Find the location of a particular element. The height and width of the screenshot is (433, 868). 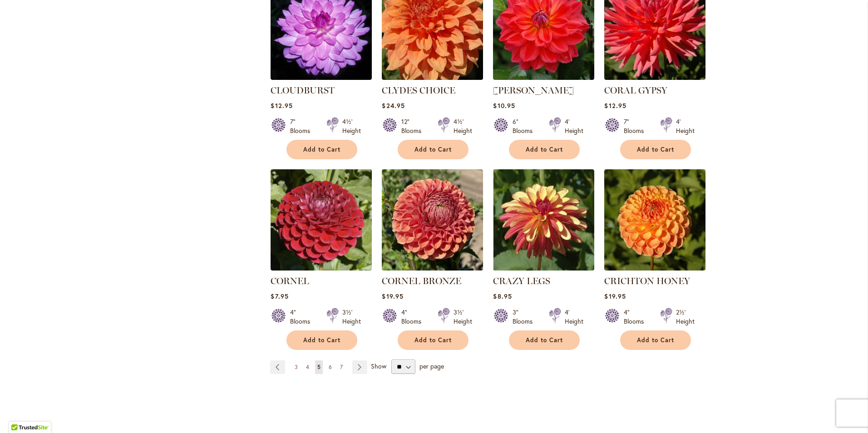

span: 4 is located at coordinates (307, 367).